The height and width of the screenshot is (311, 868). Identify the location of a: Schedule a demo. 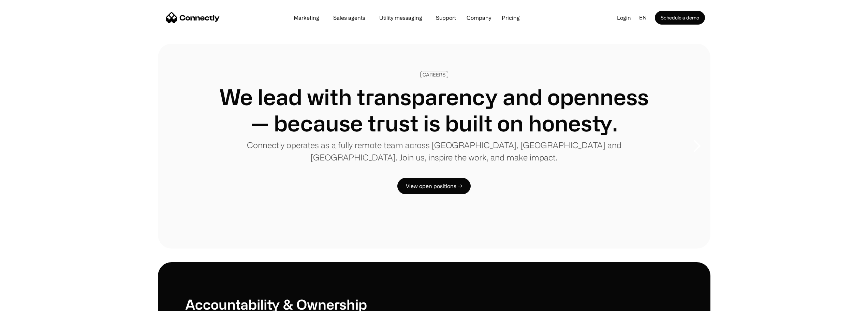
(680, 18).